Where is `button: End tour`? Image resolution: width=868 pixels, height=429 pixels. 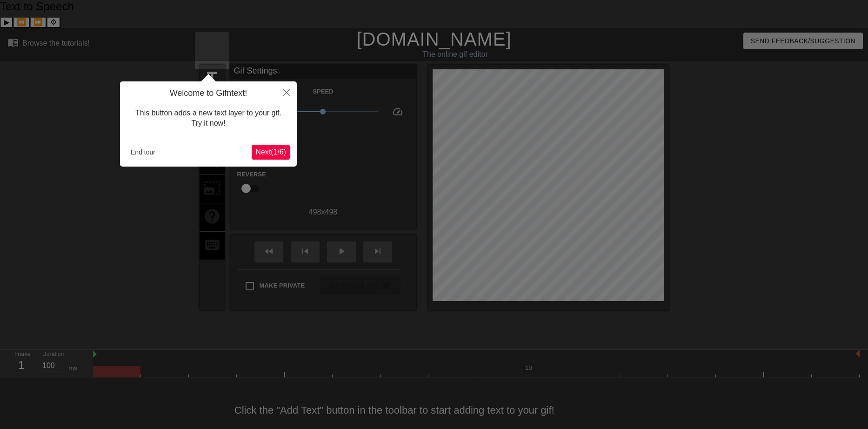
button: End tour is located at coordinates (143, 152).